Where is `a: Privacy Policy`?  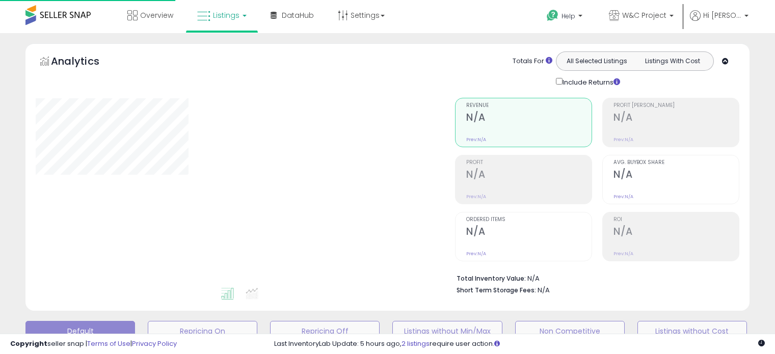 a: Privacy Policy is located at coordinates (154, 344).